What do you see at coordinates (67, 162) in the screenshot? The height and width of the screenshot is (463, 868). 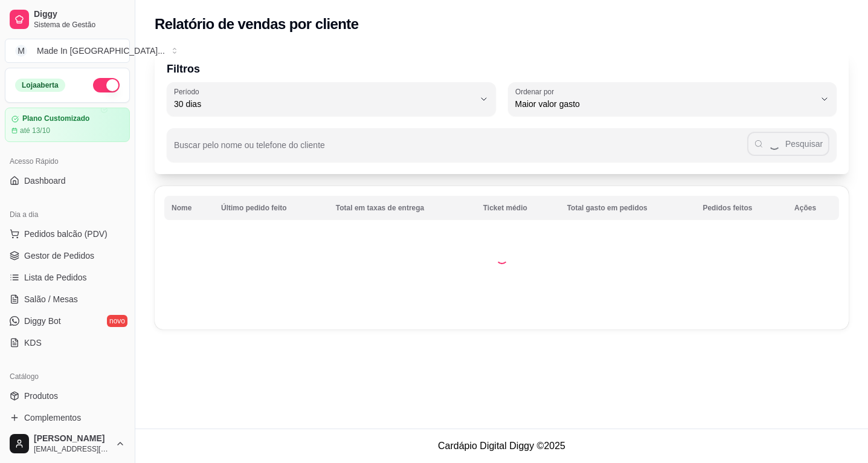 I see `div: Acesso Rápido` at bounding box center [67, 162].